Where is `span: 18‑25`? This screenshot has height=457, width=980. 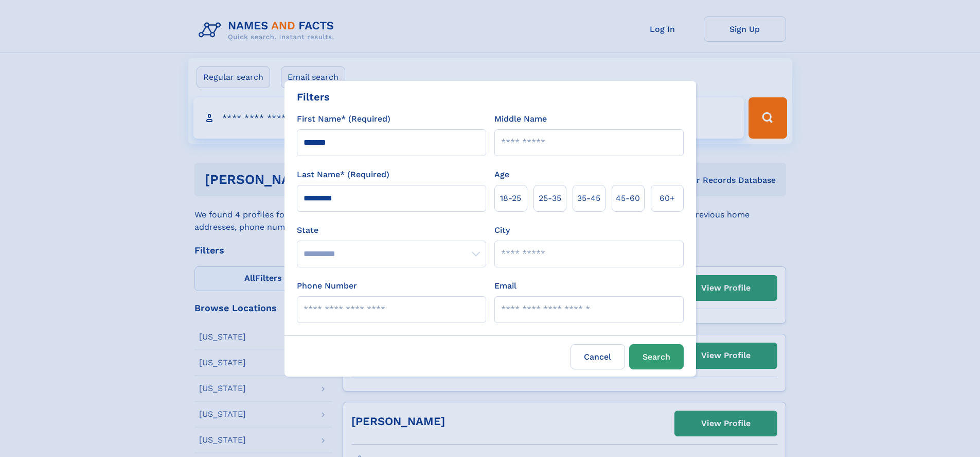 span: 18‑25 is located at coordinates (510, 198).